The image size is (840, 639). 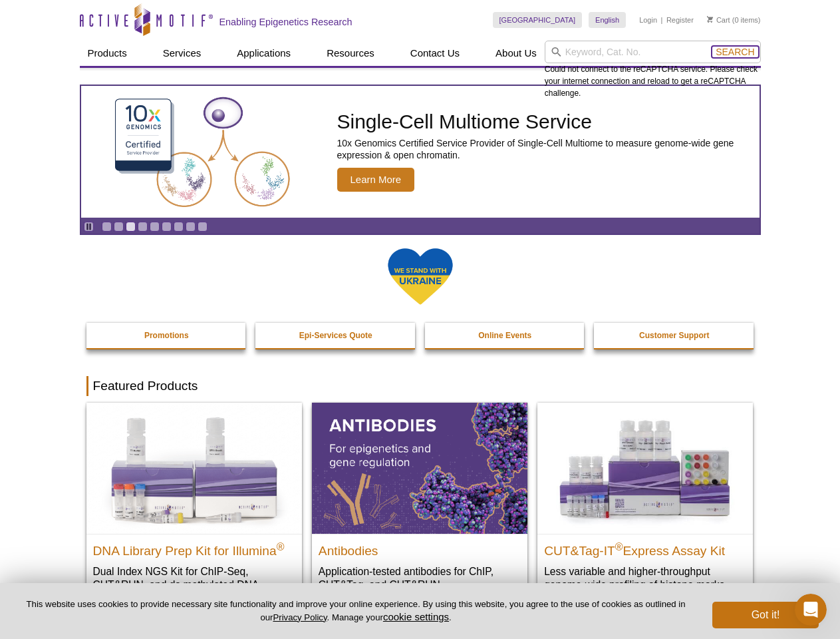 I want to click on div: Could not connect to the reCAPTCHA service. Please check your internet connection and reload to g..., so click(x=652, y=70).